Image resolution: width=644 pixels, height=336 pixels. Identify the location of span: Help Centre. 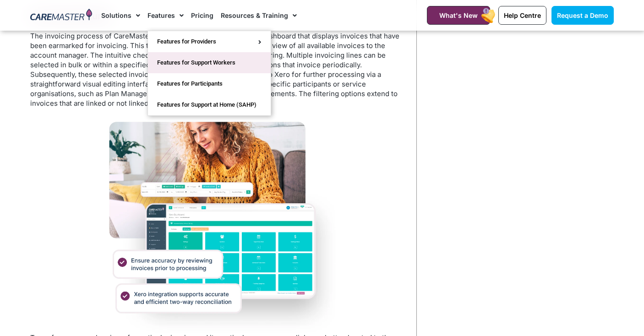
(522, 15).